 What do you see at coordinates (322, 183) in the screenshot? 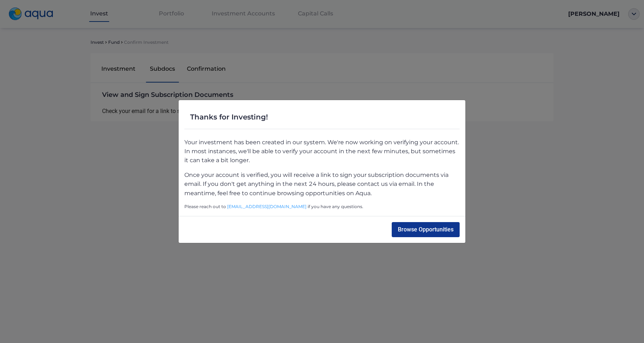
I see `p: Once your account is verified, you will receive a link to sign your subscription documents via em...` at bounding box center [322, 183].